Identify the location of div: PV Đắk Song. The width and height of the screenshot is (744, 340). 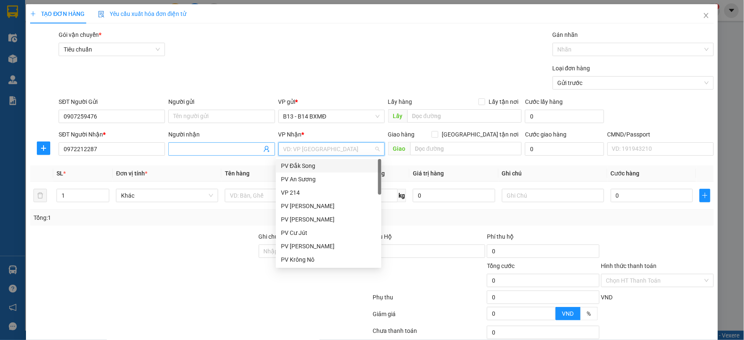
(328, 166).